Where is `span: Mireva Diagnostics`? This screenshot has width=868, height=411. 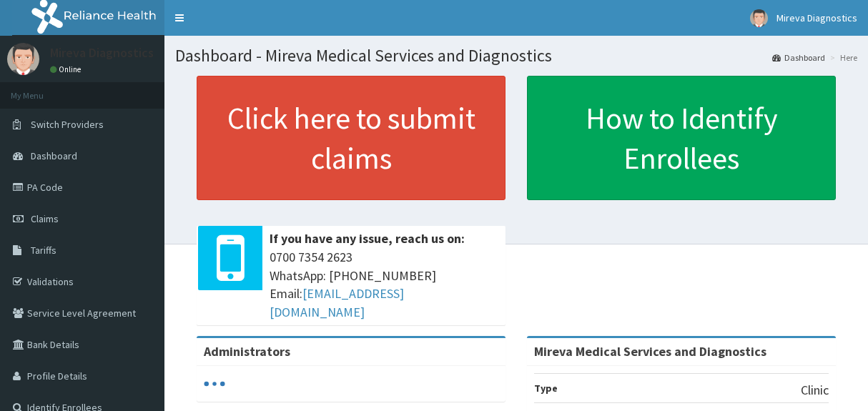
span: Mireva Diagnostics is located at coordinates (817, 18).